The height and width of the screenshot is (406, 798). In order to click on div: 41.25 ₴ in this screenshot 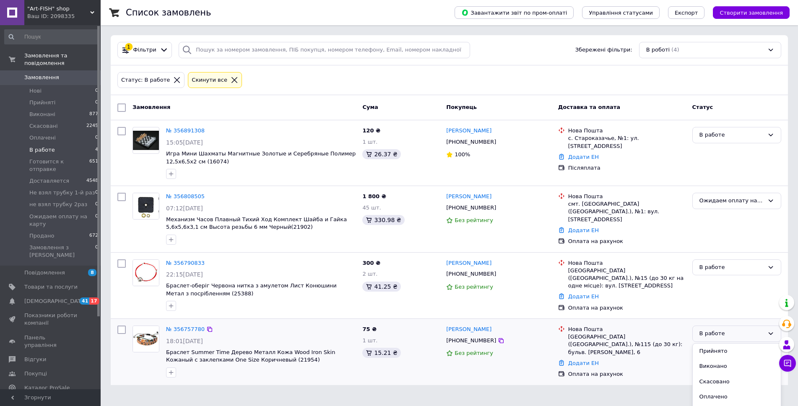, I will do `click(381, 287)`.